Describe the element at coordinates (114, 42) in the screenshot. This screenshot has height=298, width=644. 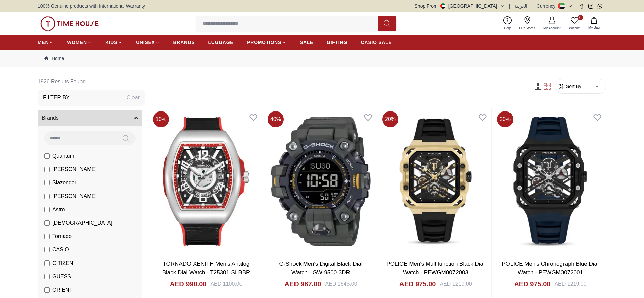
I see `a: KIDS` at that location.